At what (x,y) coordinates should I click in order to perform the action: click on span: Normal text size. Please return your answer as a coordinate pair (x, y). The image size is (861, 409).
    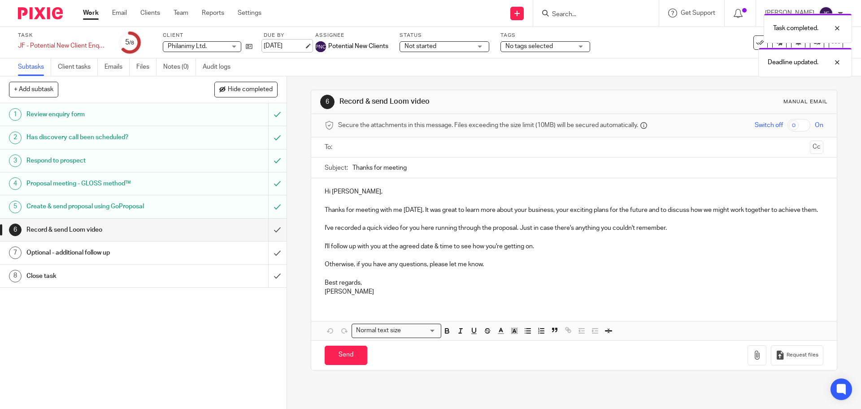
    Looking at the image, I should click on (378, 330).